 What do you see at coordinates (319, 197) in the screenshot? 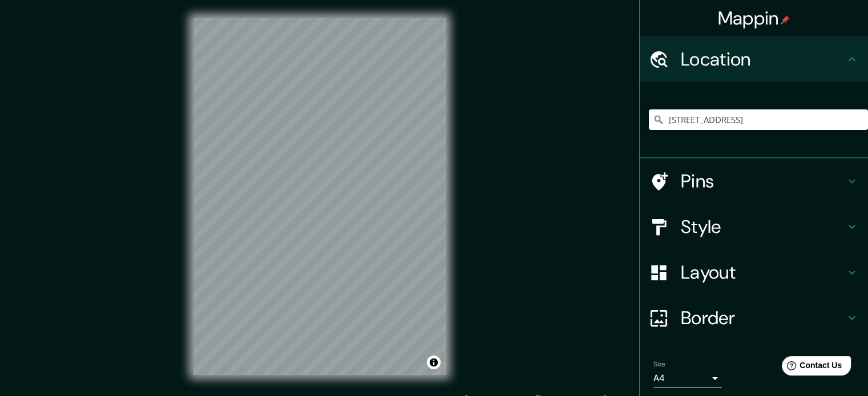
I see `canvas: Map` at bounding box center [319, 197].